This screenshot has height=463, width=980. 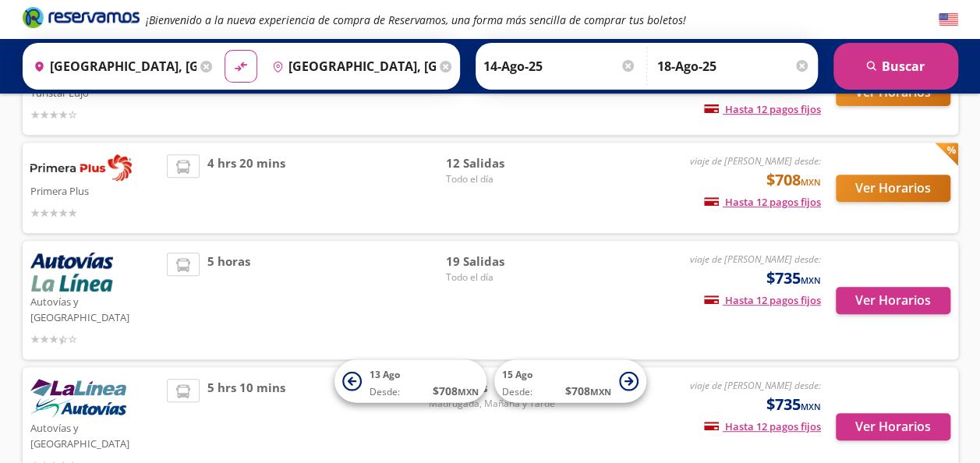 What do you see at coordinates (948, 19) in the screenshot?
I see `button: English` at bounding box center [948, 19].